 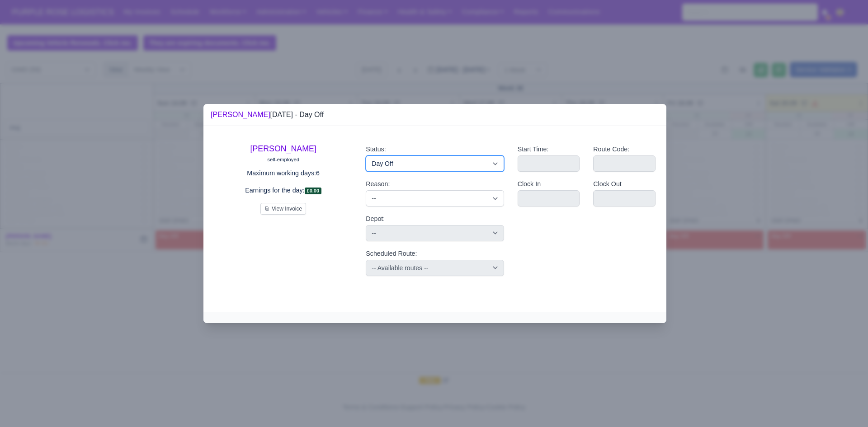 What do you see at coordinates (607, 184) in the screenshot?
I see `label: Clock Out` at bounding box center [607, 184].